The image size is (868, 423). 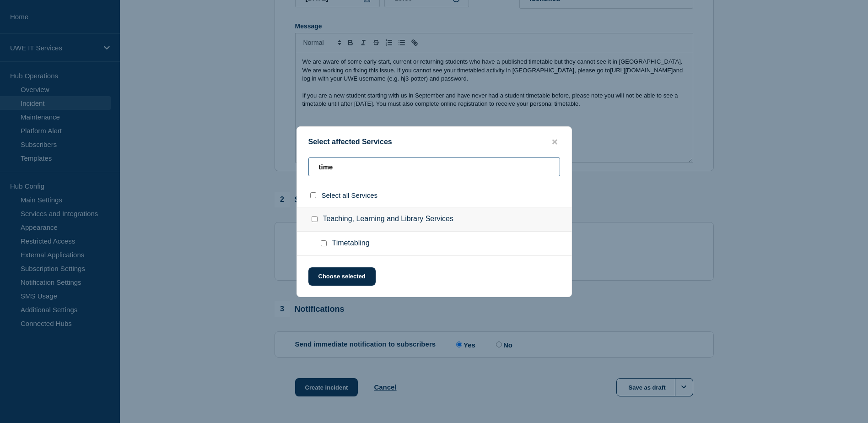 What do you see at coordinates (351, 244) in the screenshot?
I see `span: Timetabling` at bounding box center [351, 244].